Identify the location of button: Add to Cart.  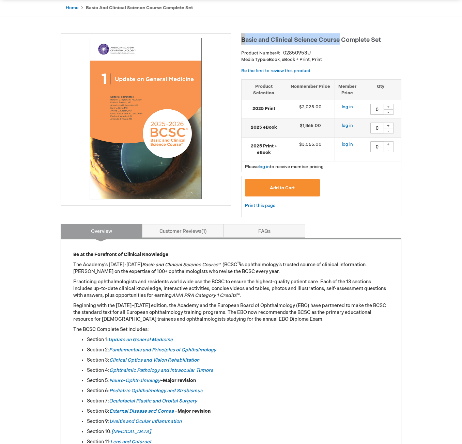
(282, 188).